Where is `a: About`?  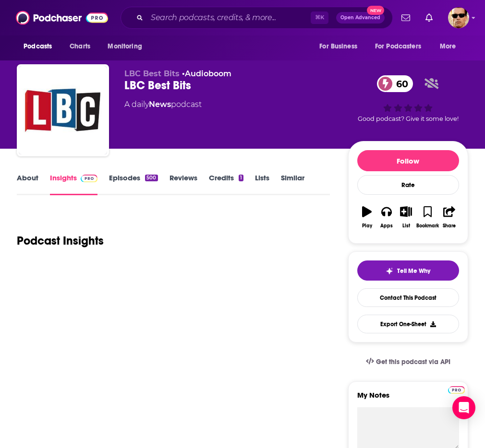 a: About is located at coordinates (27, 184).